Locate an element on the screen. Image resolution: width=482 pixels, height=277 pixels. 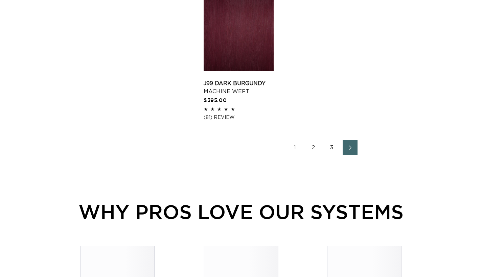
nav: Pagination is located at coordinates (322, 148).